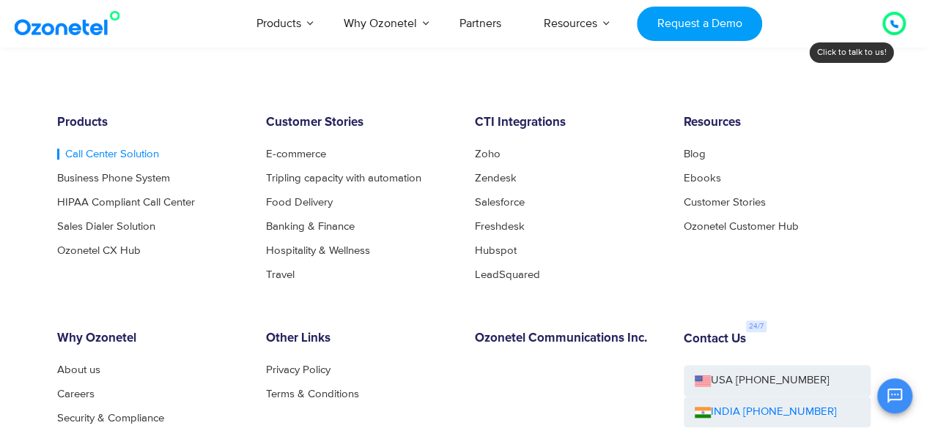  What do you see at coordinates (699, 23) in the screenshot?
I see `a: Request a Demo` at bounding box center [699, 23].